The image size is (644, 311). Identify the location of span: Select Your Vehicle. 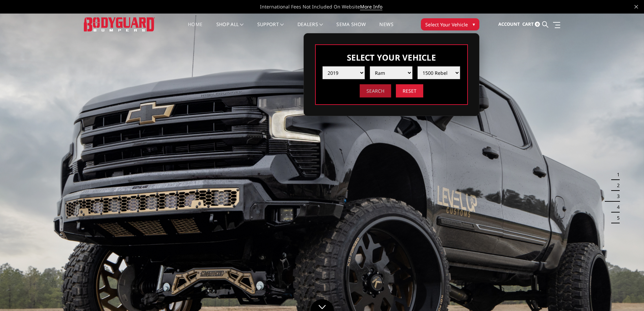
(446, 25).